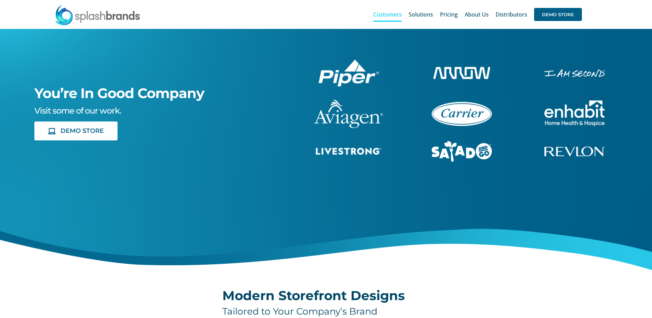 Image resolution: width=652 pixels, height=318 pixels. I want to click on nav: Main Menu, so click(478, 14).